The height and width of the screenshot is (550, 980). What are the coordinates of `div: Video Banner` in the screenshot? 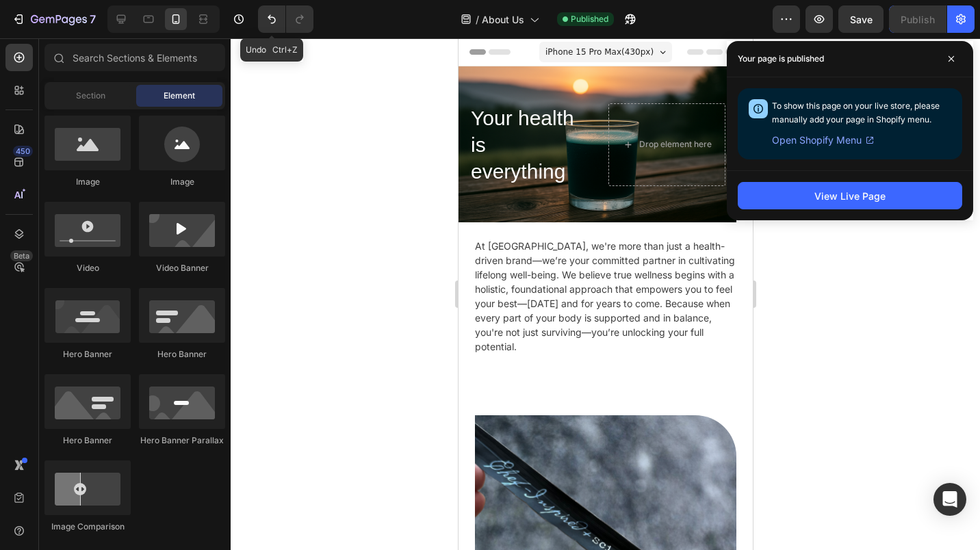 It's located at (182, 268).